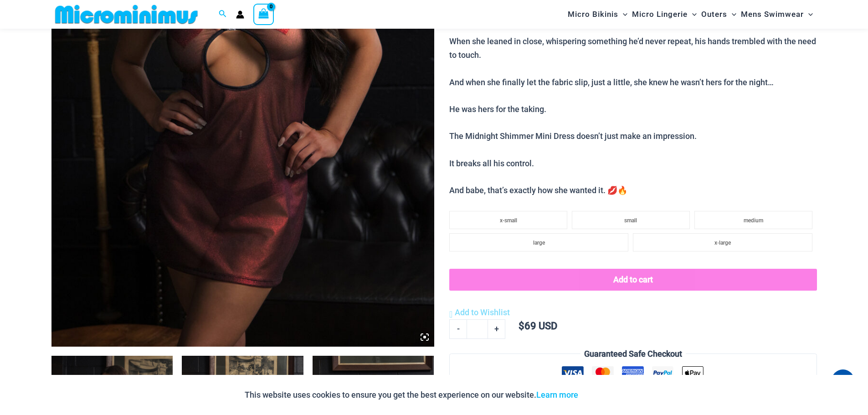 The image size is (868, 415). What do you see at coordinates (660, 14) in the screenshot?
I see `span: Micro Lingerie` at bounding box center [660, 14].